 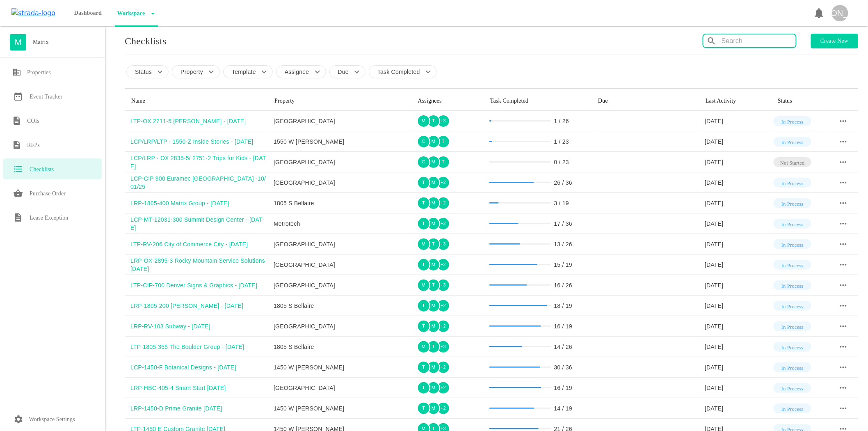 What do you see at coordinates (244, 72) in the screenshot?
I see `p: Template` at bounding box center [244, 72].